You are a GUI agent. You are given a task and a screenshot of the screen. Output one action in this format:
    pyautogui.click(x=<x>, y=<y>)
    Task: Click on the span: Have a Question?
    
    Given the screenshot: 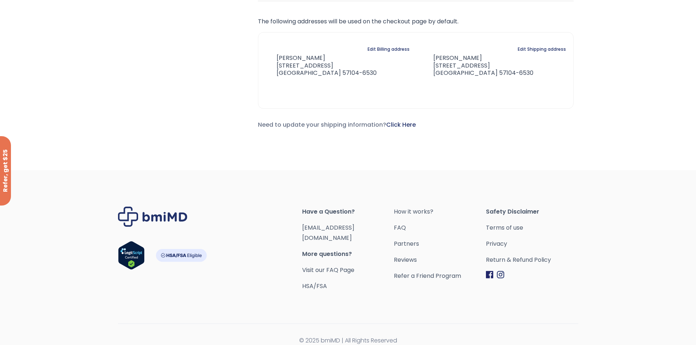 What is the action you would take?
    pyautogui.click(x=348, y=212)
    